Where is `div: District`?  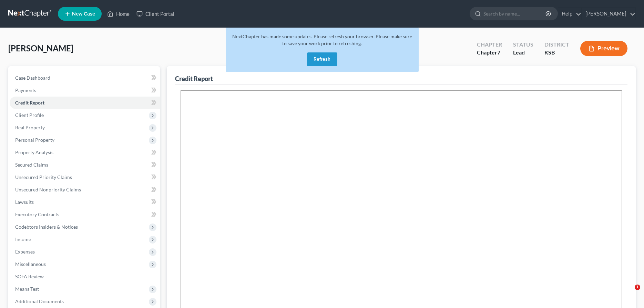 div: District is located at coordinates (557, 45).